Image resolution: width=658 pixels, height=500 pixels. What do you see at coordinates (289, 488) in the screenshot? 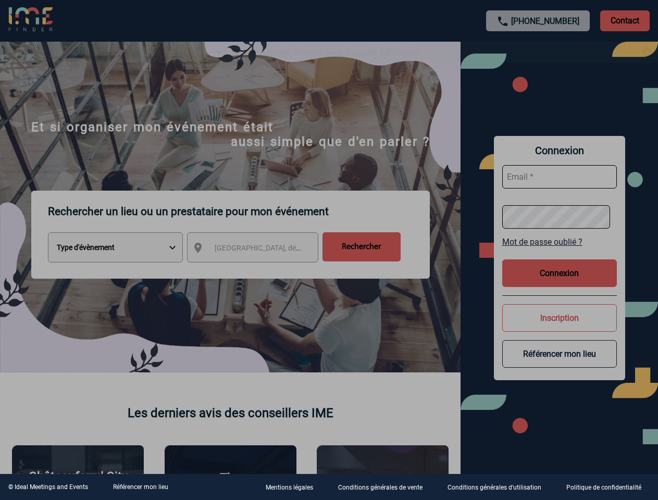
I see `p: Mentions légales` at bounding box center [289, 488].